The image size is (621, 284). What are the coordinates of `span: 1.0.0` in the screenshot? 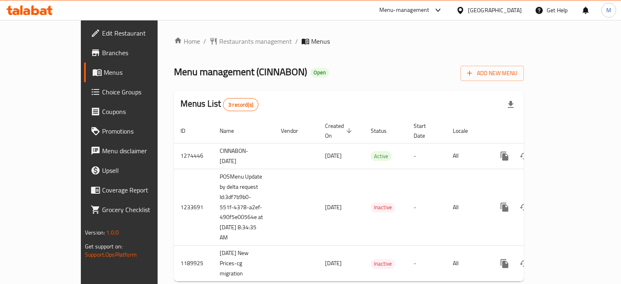 It's located at (112, 232).